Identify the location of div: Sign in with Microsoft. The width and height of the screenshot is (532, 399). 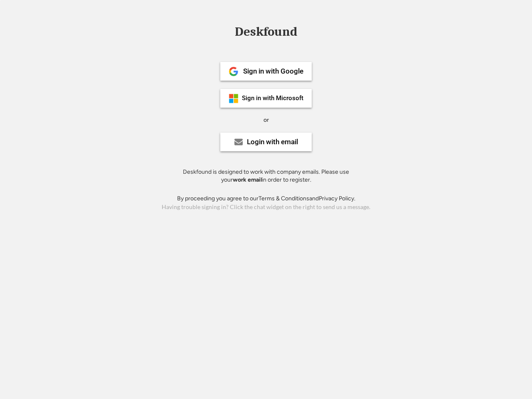
(272, 98).